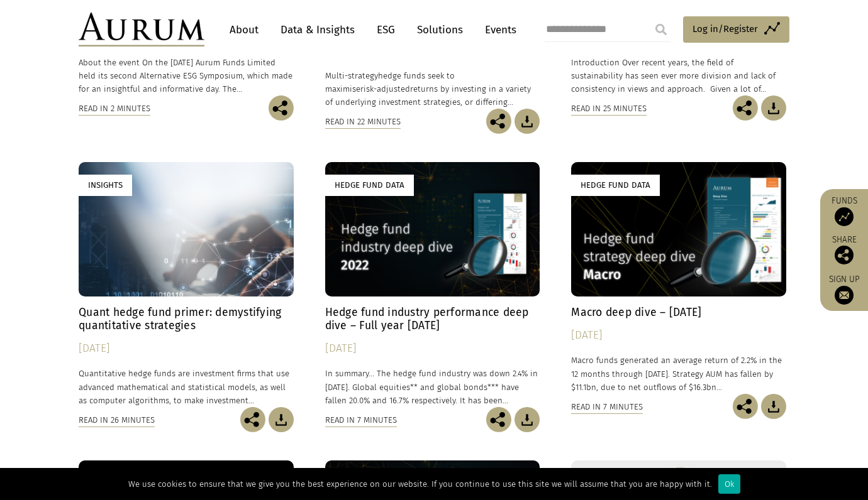 The image size is (868, 500). Describe the element at coordinates (844, 295) in the screenshot. I see `img: Sign up to our newsletter` at that location.